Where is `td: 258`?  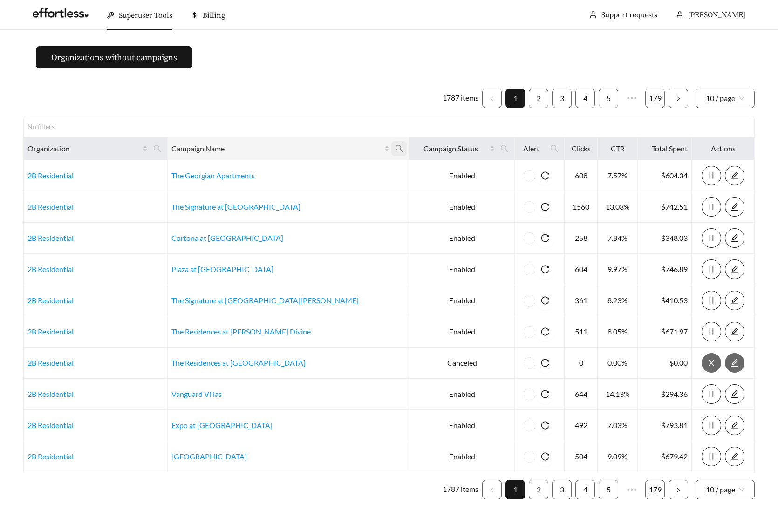 td: 258 is located at coordinates (581, 238).